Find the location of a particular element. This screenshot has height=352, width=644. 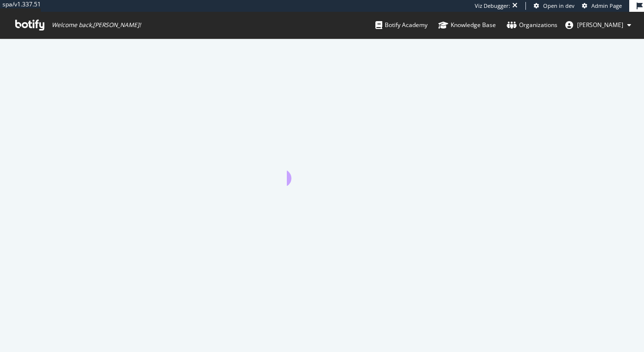

span: Admin Page is located at coordinates (607, 5).